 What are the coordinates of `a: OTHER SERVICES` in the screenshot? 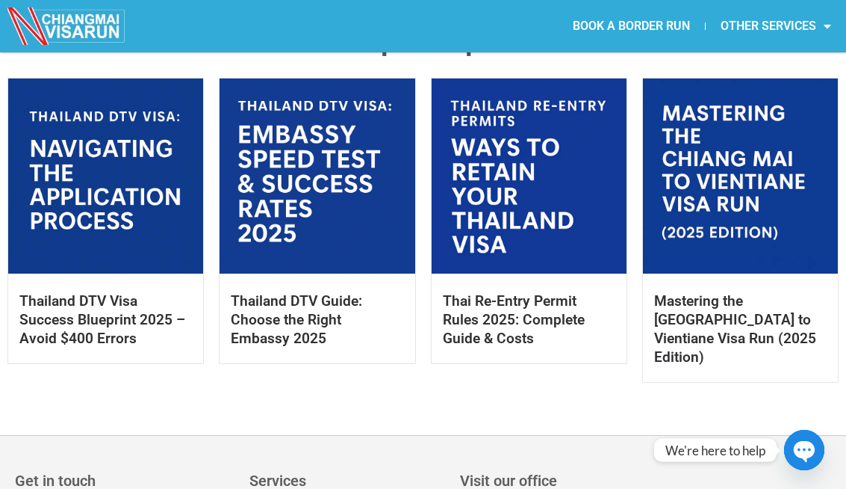 It's located at (776, 26).